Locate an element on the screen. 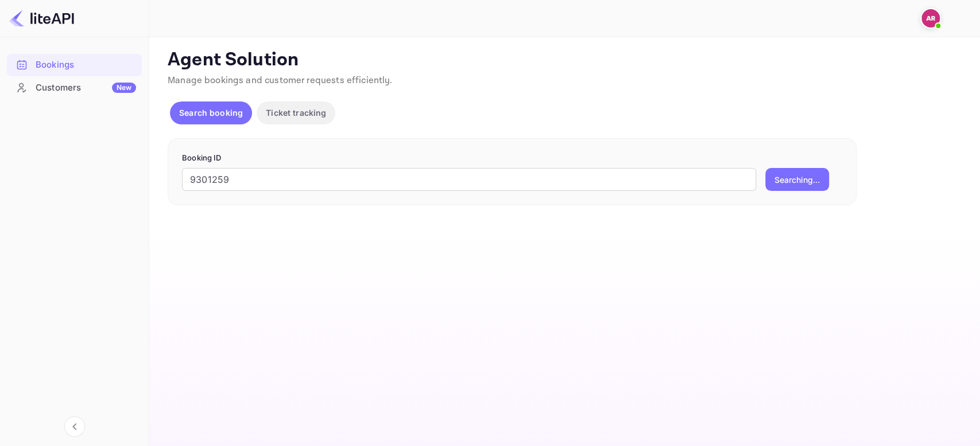 The height and width of the screenshot is (446, 980). img: amram rita is located at coordinates (931, 19).